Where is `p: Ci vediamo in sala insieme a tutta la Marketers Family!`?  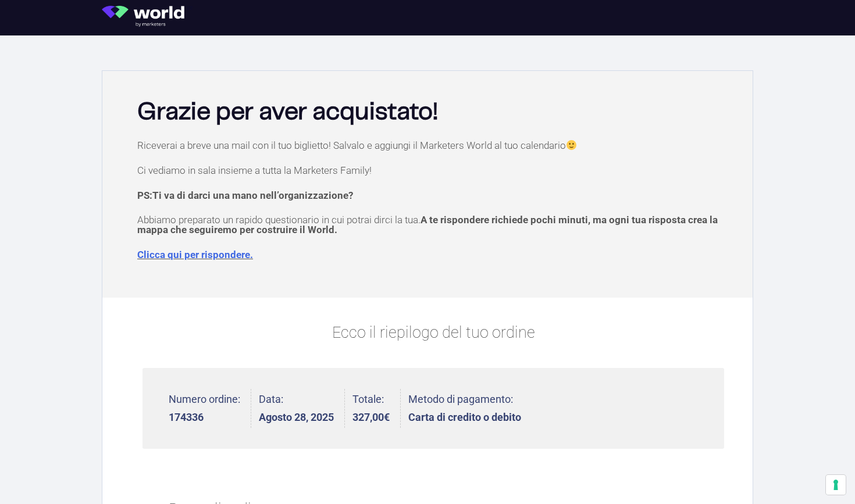 p: Ci vediamo in sala insieme a tutta la Marketers Family! is located at coordinates (434, 170).